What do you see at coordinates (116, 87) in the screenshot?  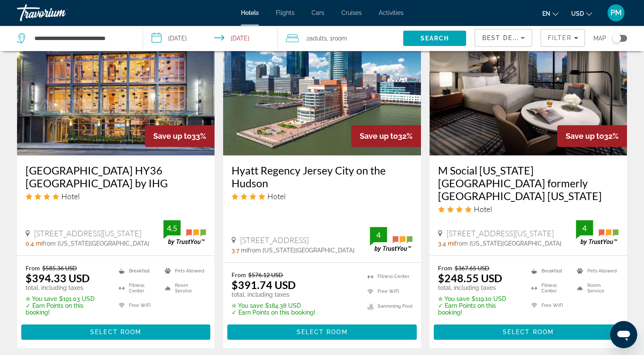 I see `img: Crowne Plaza HY36 Midtown Manhattan by IHG` at bounding box center [116, 87].